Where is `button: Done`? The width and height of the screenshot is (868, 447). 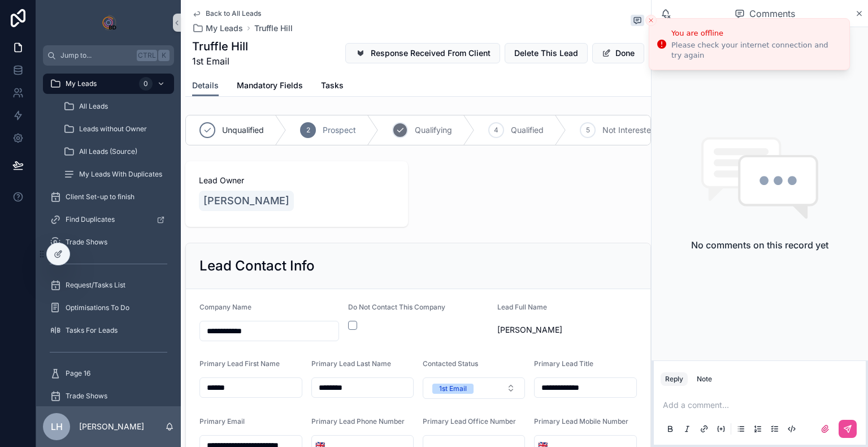
button: Done is located at coordinates (618, 53).